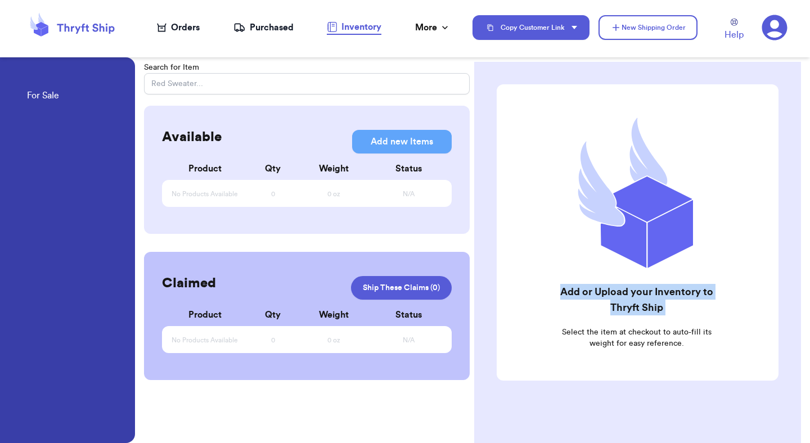 The image size is (810, 443). Describe the element at coordinates (734, 30) in the screenshot. I see `a: Help` at that location.